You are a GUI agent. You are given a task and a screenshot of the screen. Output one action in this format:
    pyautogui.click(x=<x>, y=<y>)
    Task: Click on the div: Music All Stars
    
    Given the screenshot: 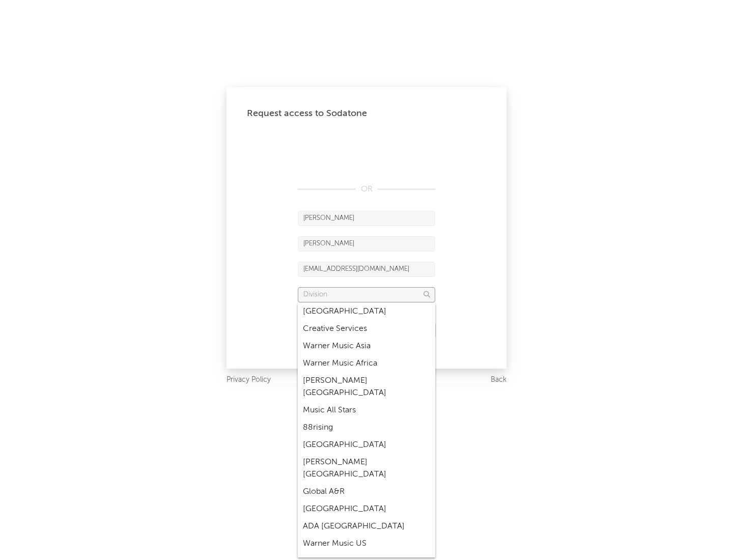 What is the action you would take?
    pyautogui.click(x=367, y=411)
    